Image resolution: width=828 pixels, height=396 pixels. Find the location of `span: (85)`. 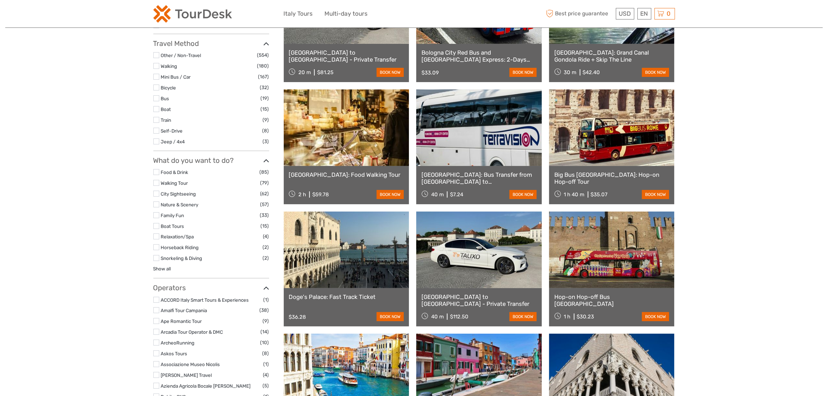

span: (85) is located at coordinates (264, 172).